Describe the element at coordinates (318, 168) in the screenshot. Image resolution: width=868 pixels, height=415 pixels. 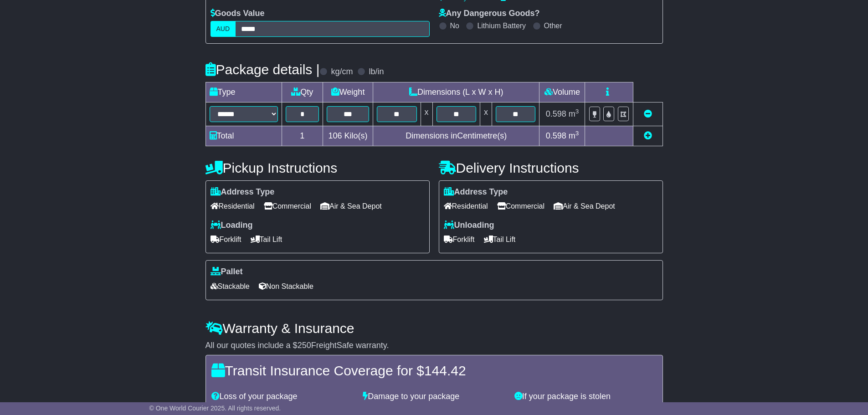
I see `h4: Pickup Instructions` at that location.